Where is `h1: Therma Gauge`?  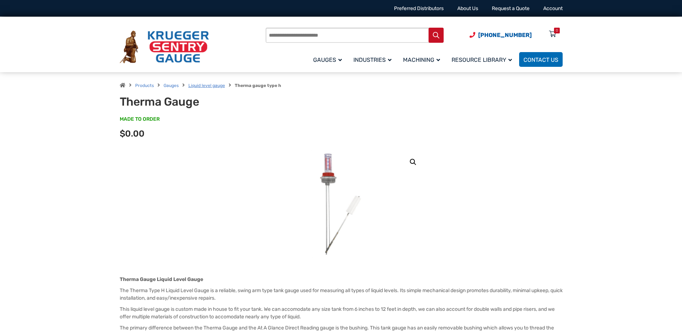
h1: Therma Gauge is located at coordinates (208, 102).